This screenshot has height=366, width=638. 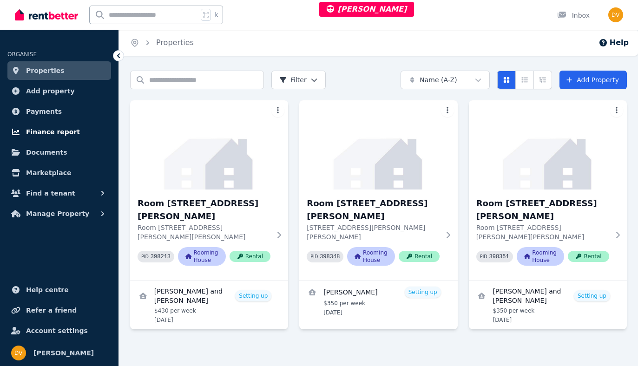 I want to click on span: Properties, so click(x=45, y=71).